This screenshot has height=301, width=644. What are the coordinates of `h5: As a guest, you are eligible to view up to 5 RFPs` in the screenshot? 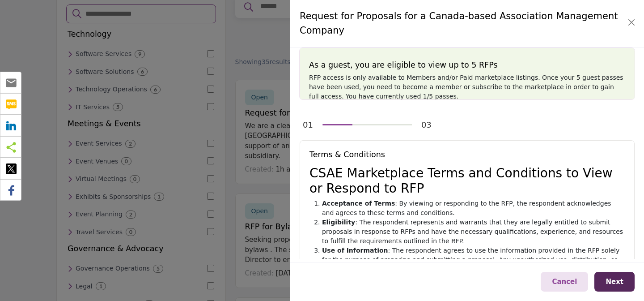 It's located at (467, 65).